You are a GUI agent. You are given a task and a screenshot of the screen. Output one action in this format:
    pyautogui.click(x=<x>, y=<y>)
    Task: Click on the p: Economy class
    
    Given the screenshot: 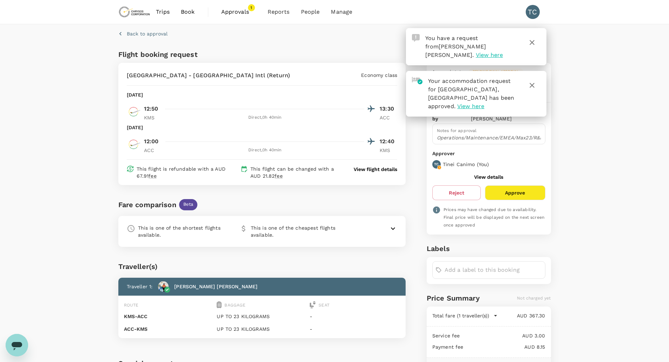 What is the action you would take?
    pyautogui.click(x=379, y=75)
    